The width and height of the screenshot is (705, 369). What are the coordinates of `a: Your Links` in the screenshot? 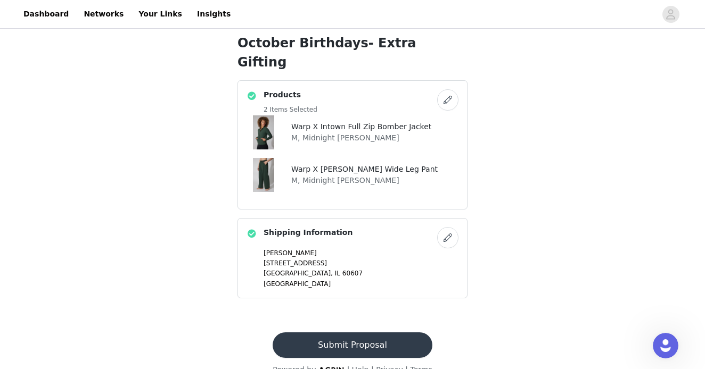 It's located at (160, 14).